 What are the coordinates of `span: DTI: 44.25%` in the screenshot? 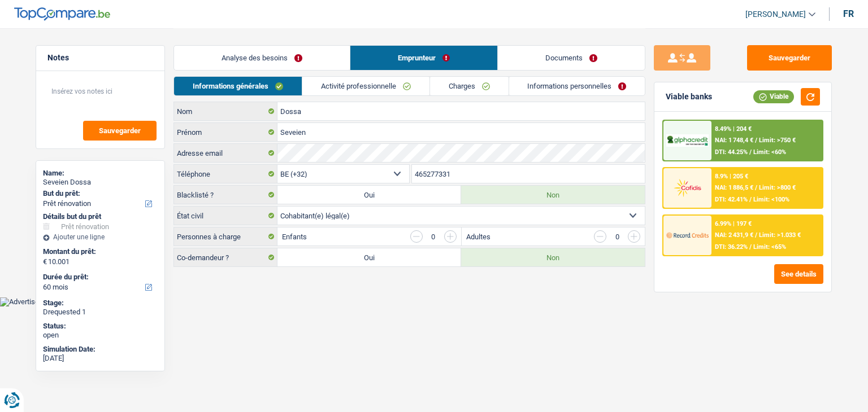 It's located at (731, 152).